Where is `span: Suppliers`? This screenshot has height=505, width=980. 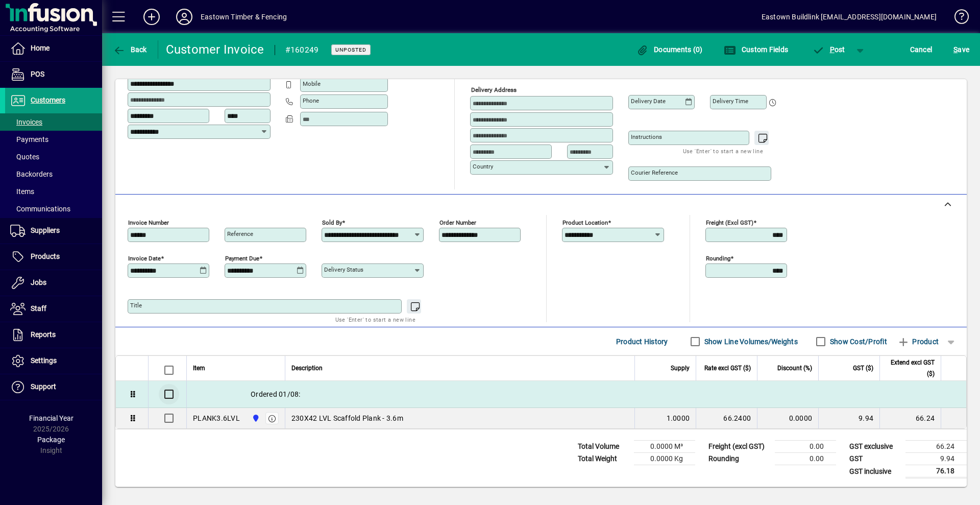
span: Suppliers is located at coordinates (45, 230).